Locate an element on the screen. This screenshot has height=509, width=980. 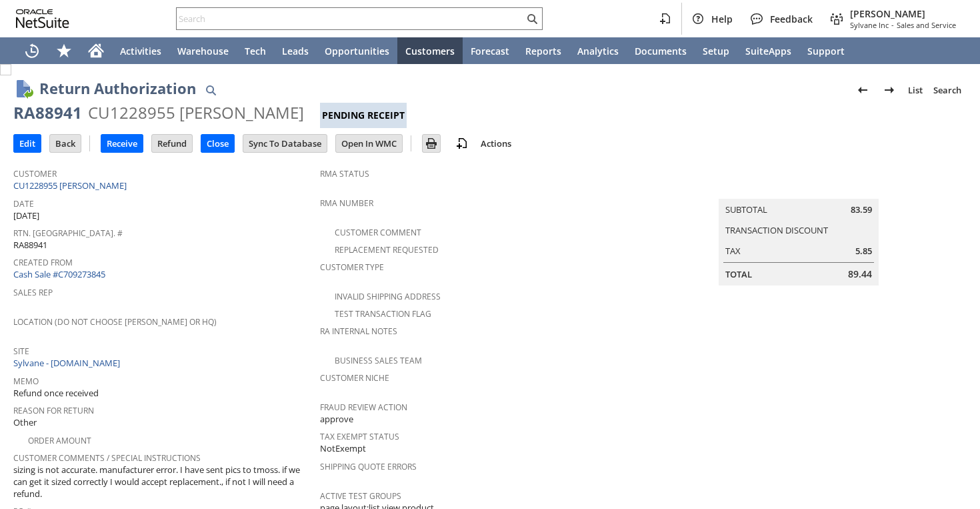
a: Customers is located at coordinates (430, 51).